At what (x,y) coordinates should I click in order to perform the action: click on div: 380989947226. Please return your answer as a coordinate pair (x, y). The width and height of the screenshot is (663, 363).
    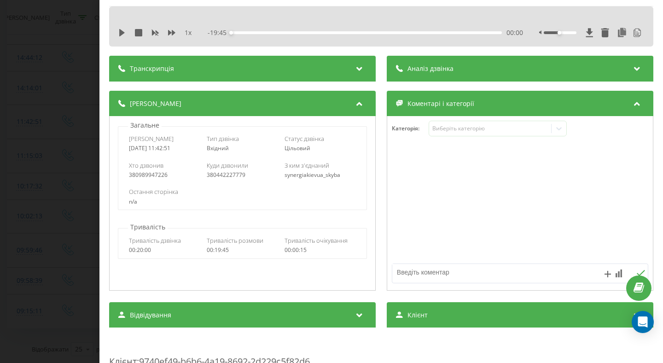
    Looking at the image, I should click on (164, 175).